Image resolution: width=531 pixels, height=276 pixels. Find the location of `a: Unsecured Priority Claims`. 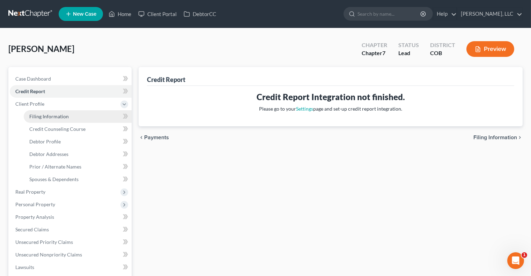

a: Unsecured Priority Claims is located at coordinates (70, 242).